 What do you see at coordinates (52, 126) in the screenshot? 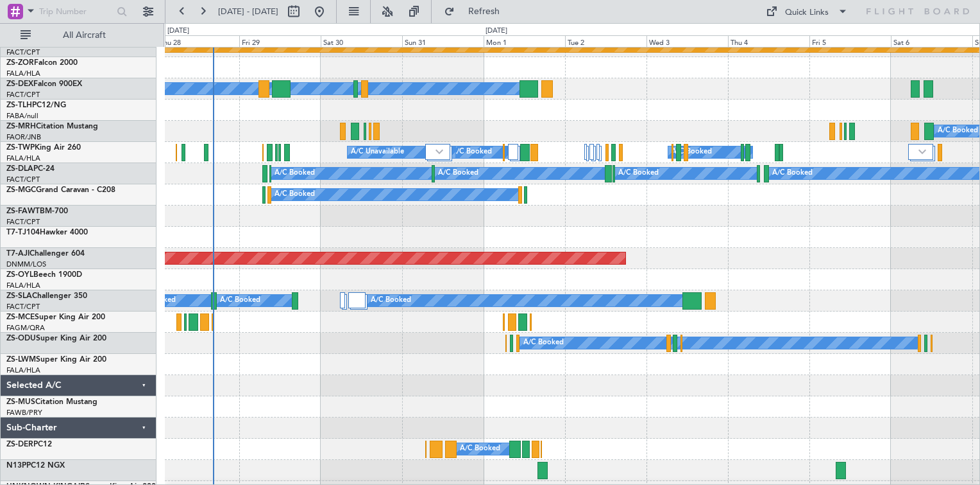
I see `a: ZS-MRHCitation Mustang` at bounding box center [52, 126].